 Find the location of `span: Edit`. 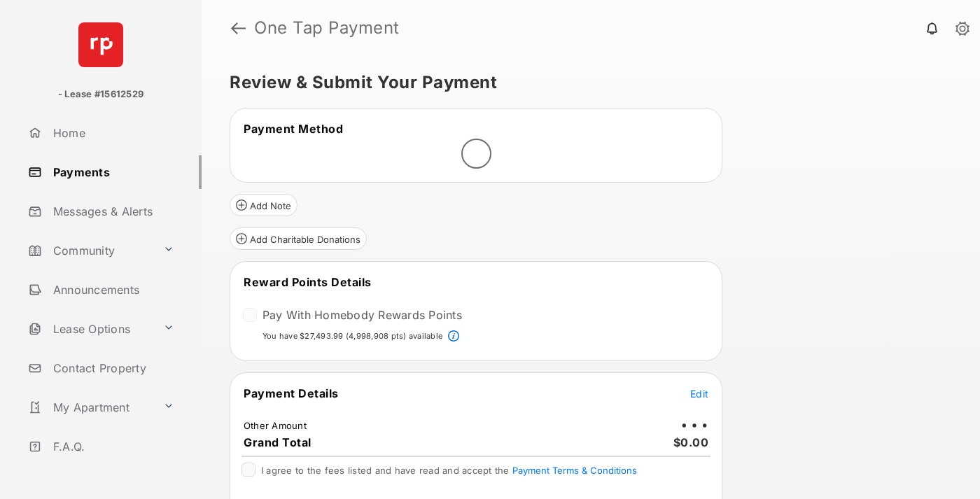

span: Edit is located at coordinates (700, 393).